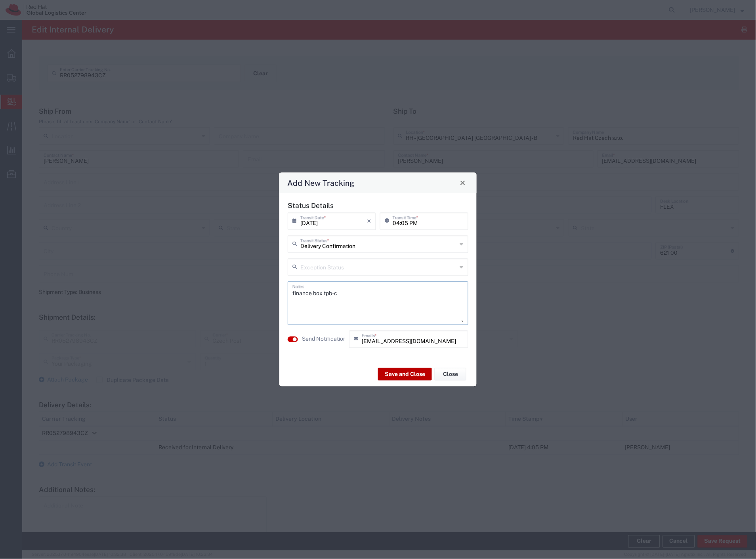  What do you see at coordinates (321, 182) in the screenshot?
I see `h4: Add New Tracking` at bounding box center [321, 182].